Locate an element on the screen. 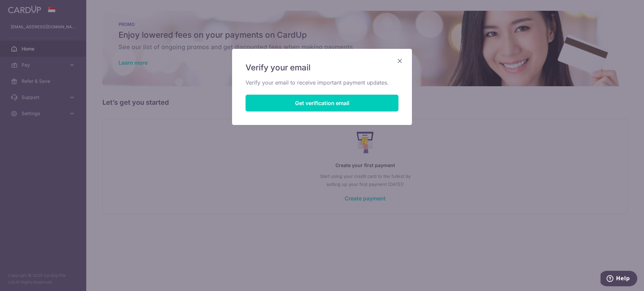  span: Verify your email is located at coordinates (278, 68).